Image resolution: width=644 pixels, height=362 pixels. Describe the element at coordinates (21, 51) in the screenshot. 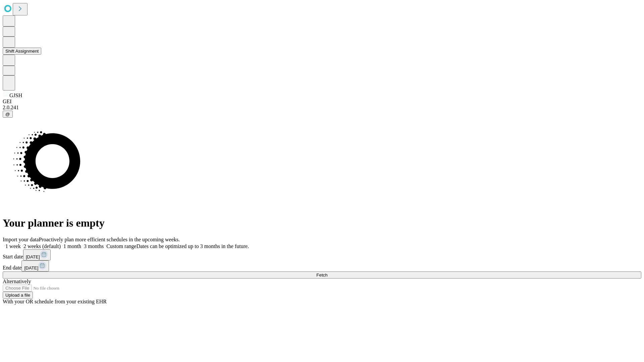

I see `button: Shift Assignment` at that location.